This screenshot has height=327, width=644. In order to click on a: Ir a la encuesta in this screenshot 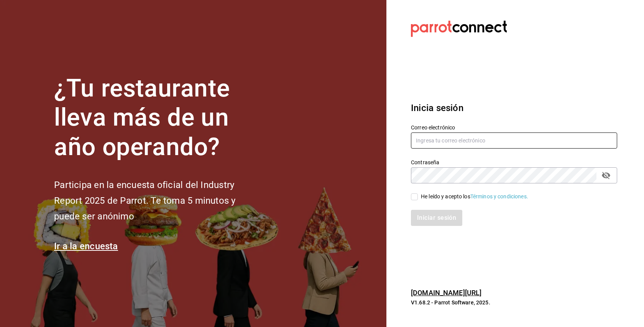, I will do `click(86, 246)`.